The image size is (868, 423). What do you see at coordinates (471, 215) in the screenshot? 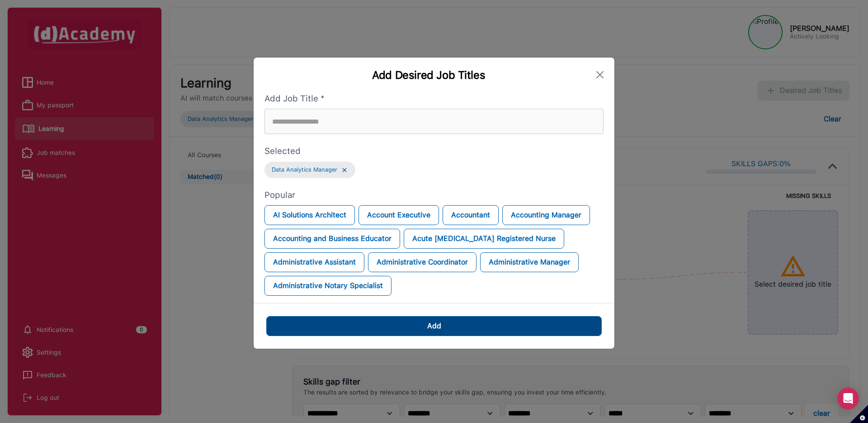
I see `button: Accountant` at bounding box center [471, 215].